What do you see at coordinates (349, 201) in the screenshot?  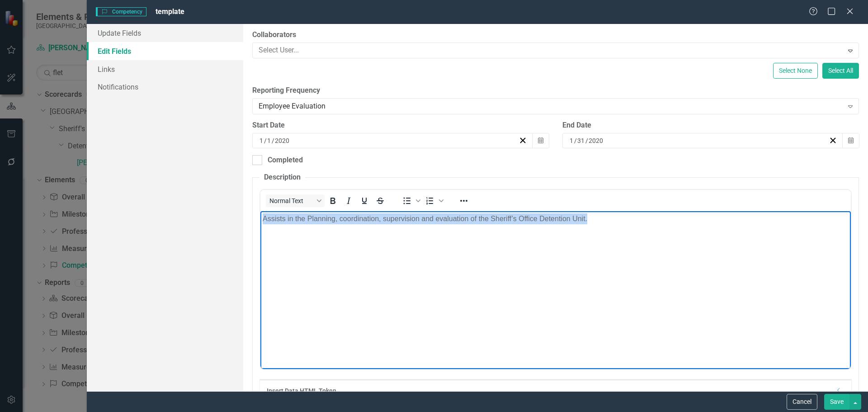 I see `button: Italic` at bounding box center [349, 201].